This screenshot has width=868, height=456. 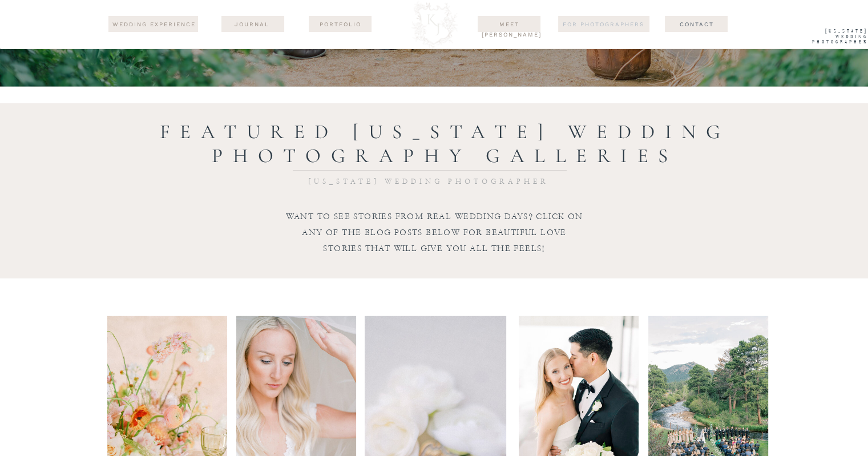 I want to click on nav: wedding experience, so click(x=154, y=25).